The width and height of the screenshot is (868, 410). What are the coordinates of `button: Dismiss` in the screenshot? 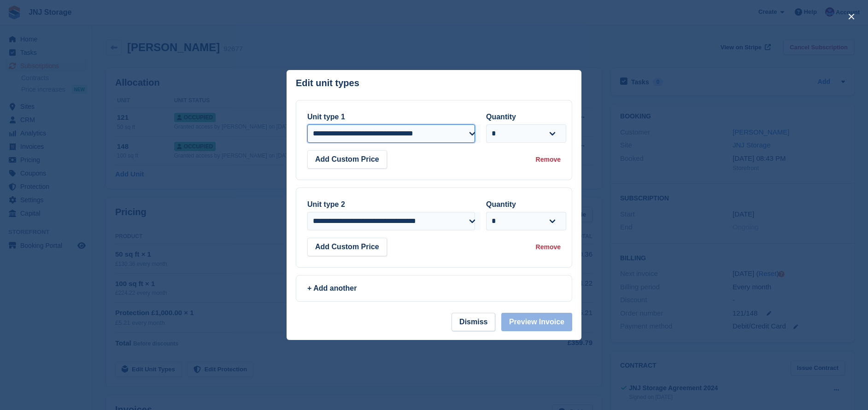 It's located at (473, 322).